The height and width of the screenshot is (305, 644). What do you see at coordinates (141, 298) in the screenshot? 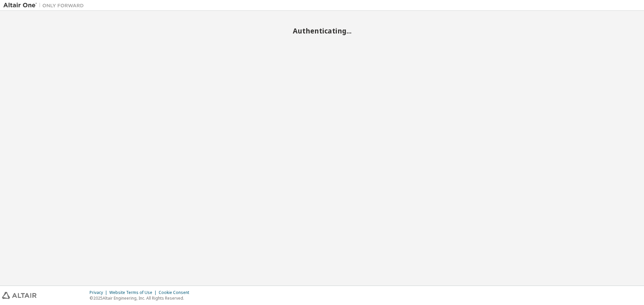
I see `p: © 2025 Altair Engineering, Inc. All Rights Reserved.` at bounding box center [141, 298].